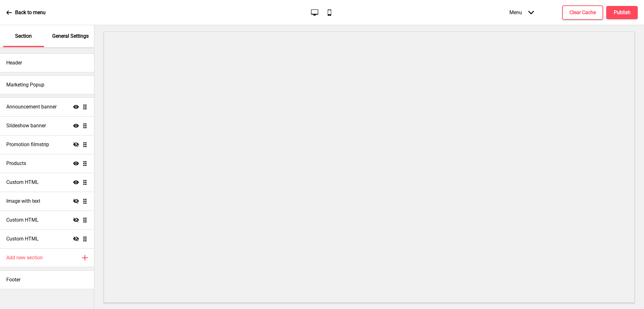 The width and height of the screenshot is (644, 309). I want to click on h4: Footer, so click(14, 280).